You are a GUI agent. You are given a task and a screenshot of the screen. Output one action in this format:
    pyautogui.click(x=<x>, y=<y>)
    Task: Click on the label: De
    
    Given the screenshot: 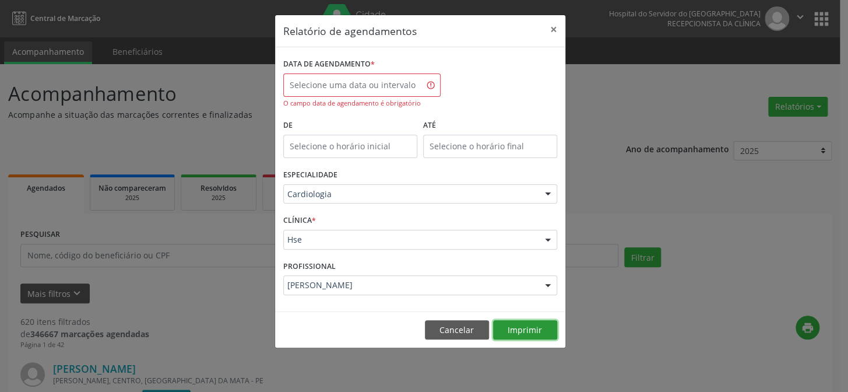 What is the action you would take?
    pyautogui.click(x=350, y=125)
    